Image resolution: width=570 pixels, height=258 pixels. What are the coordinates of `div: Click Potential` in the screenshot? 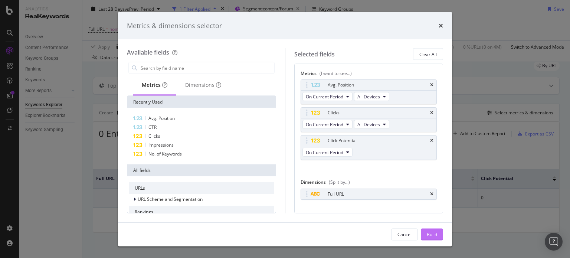 It's located at (342, 141).